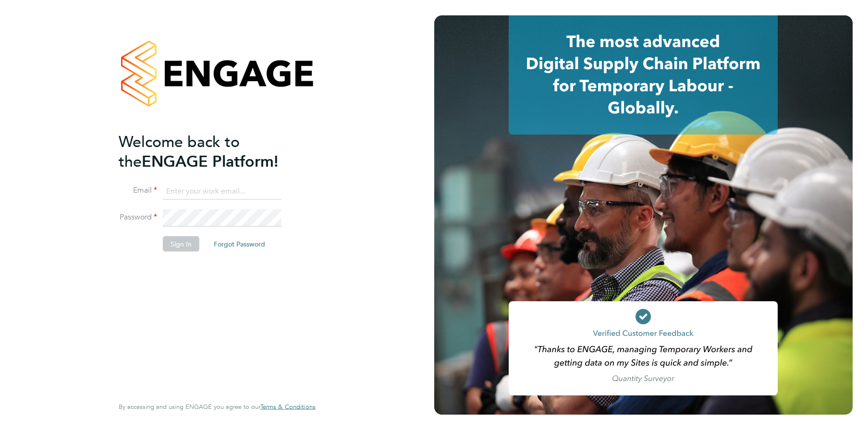 Image resolution: width=868 pixels, height=430 pixels. What do you see at coordinates (212, 151) in the screenshot?
I see `h2: ENGAGE Platform!` at bounding box center [212, 151].